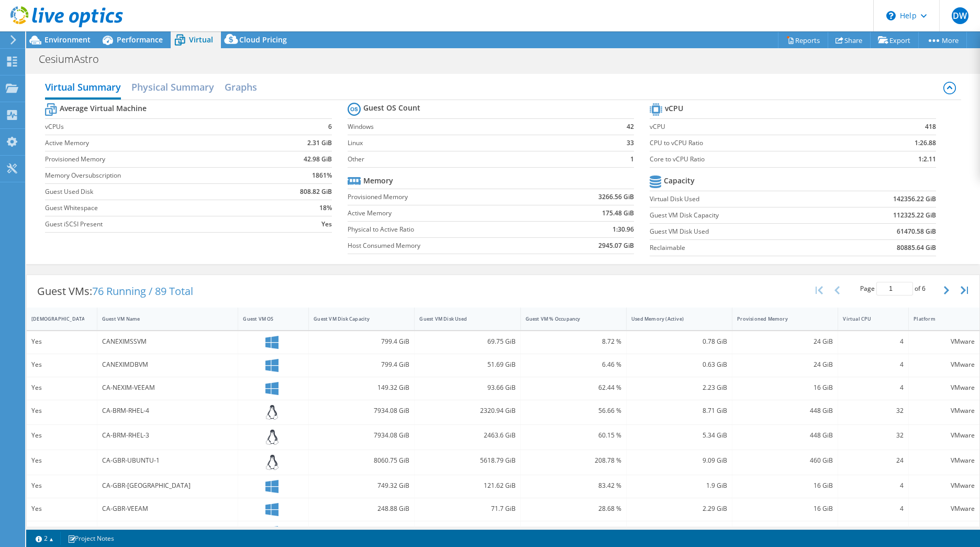 The width and height of the screenshot is (980, 547). What do you see at coordinates (142, 291) in the screenshot?
I see `span: 76 Running / 89 Total` at bounding box center [142, 291].